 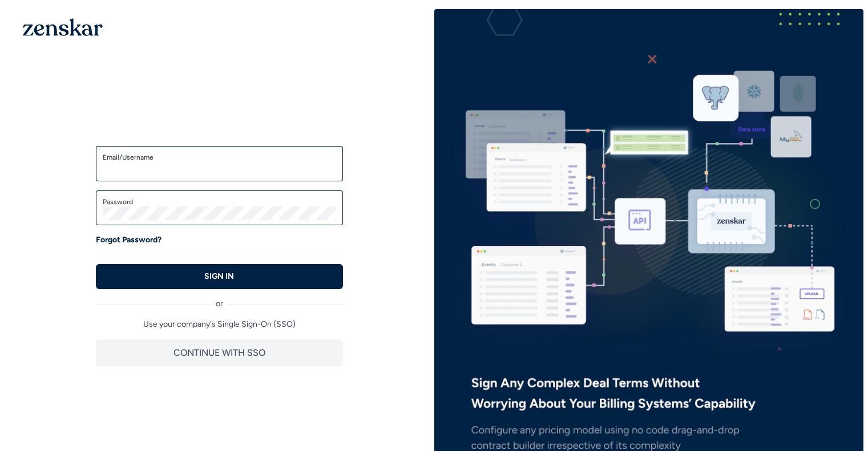 What do you see at coordinates (219, 353) in the screenshot?
I see `button: CONTINUE WITH SSO` at bounding box center [219, 353].